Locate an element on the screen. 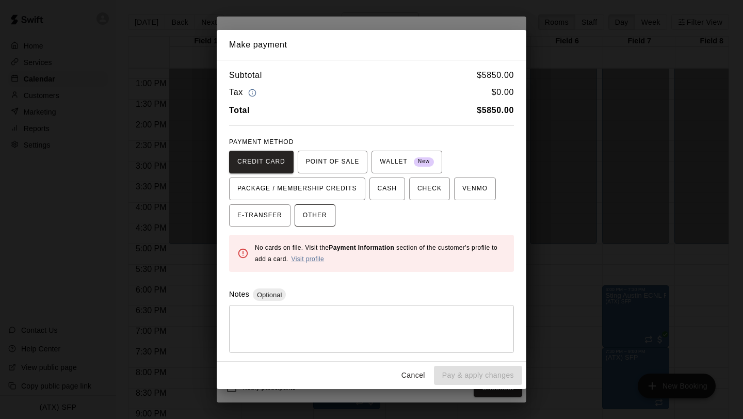  button: CREDIT CARD is located at coordinates (261, 162).